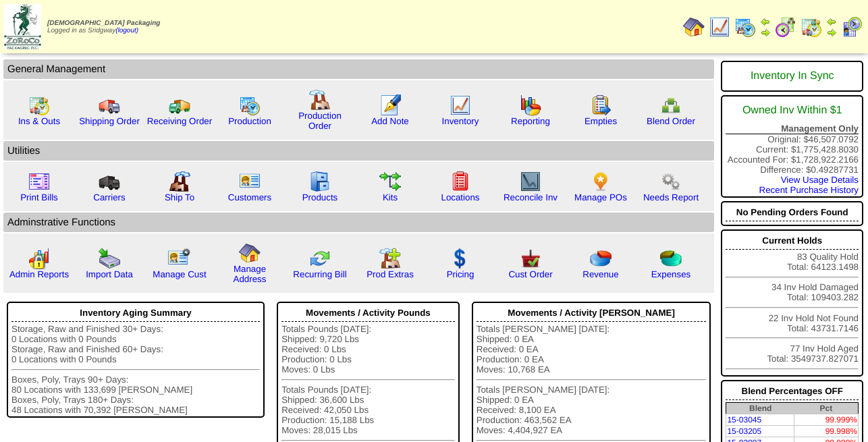 Image resolution: width=868 pixels, height=442 pixels. I want to click on div: Owned Inv Within $1, so click(792, 110).